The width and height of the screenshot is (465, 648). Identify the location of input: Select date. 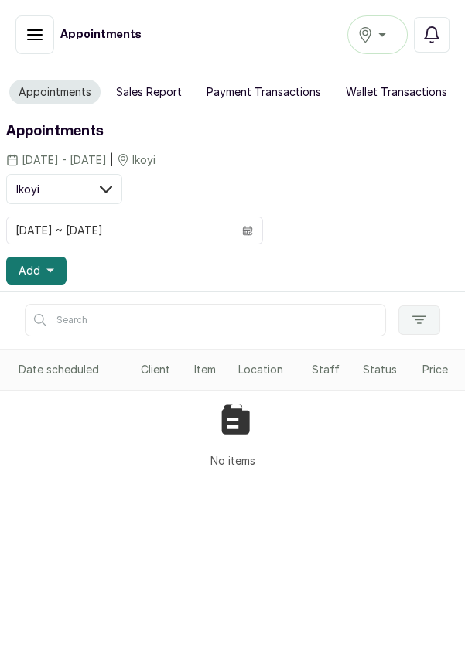
(120, 231).